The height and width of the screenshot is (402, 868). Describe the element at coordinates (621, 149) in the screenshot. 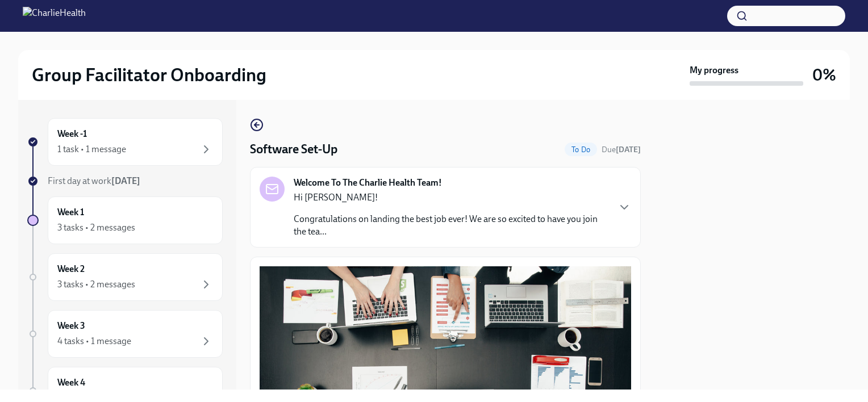

I see `span: Due` at that location.